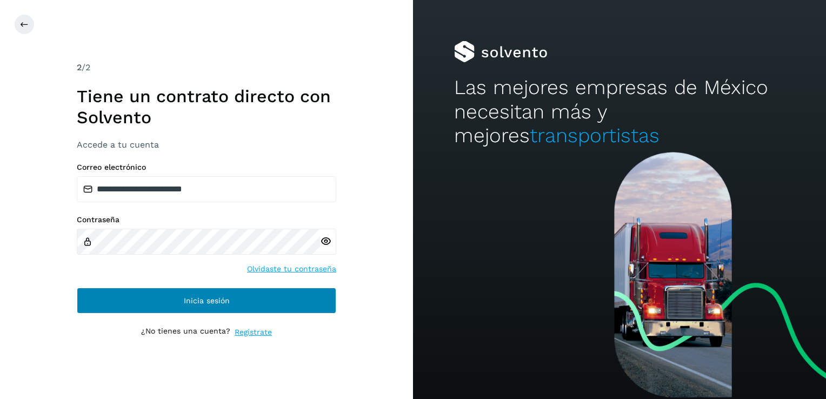  Describe the element at coordinates (79, 67) in the screenshot. I see `span: 2` at that location.